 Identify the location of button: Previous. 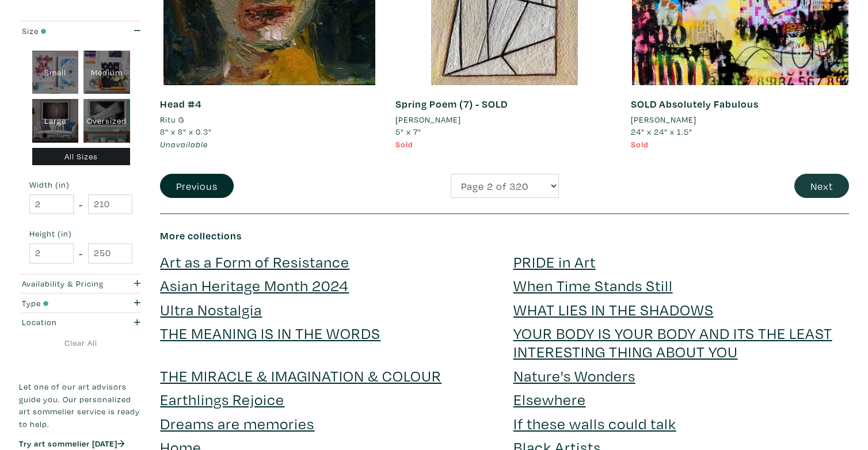
(197, 186).